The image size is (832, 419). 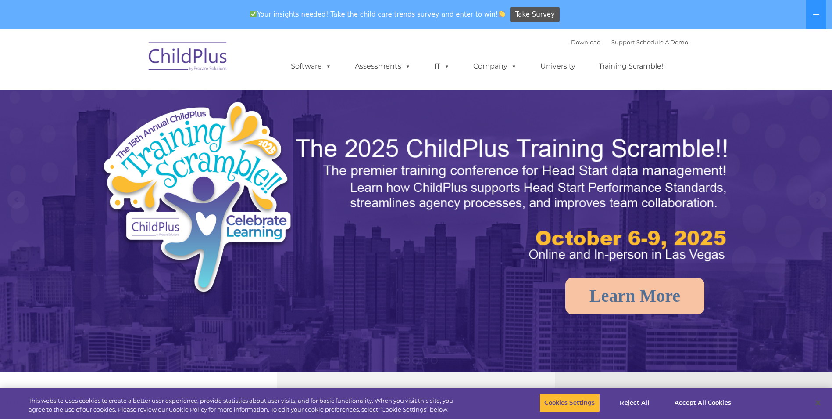 What do you see at coordinates (635, 296) in the screenshot?
I see `a: Learn More` at bounding box center [635, 296].